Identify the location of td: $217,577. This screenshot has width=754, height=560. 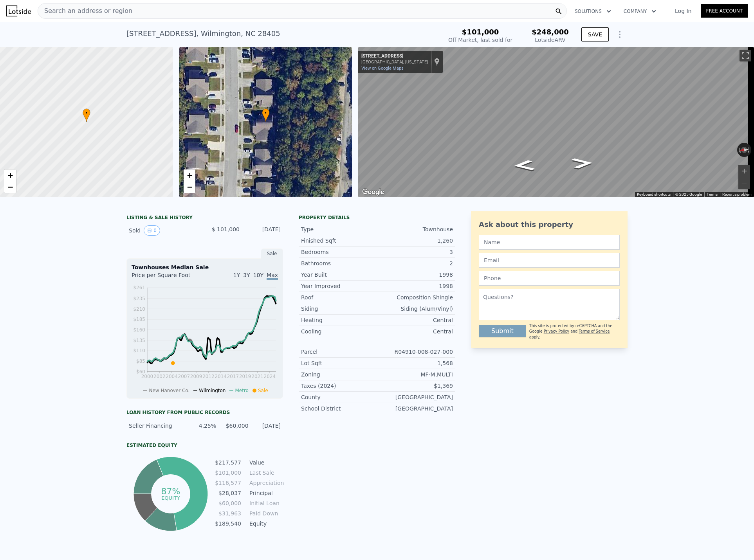
(228, 463).